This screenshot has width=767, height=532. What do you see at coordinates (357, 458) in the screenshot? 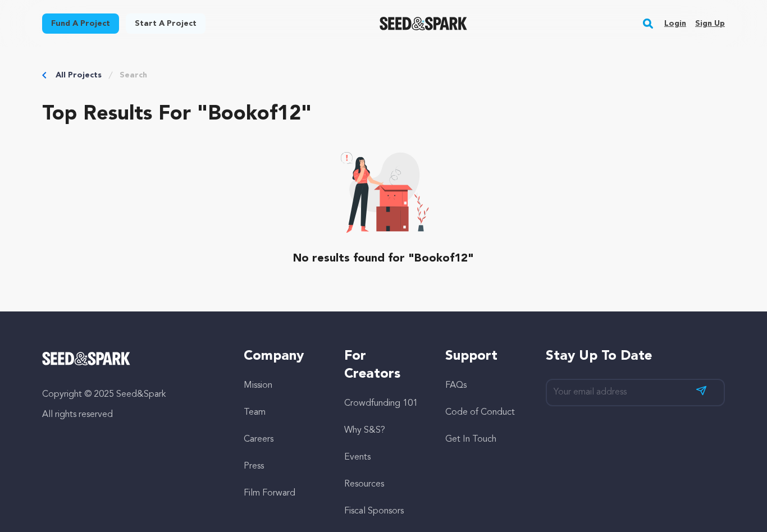
I see `a: Events` at bounding box center [357, 458].